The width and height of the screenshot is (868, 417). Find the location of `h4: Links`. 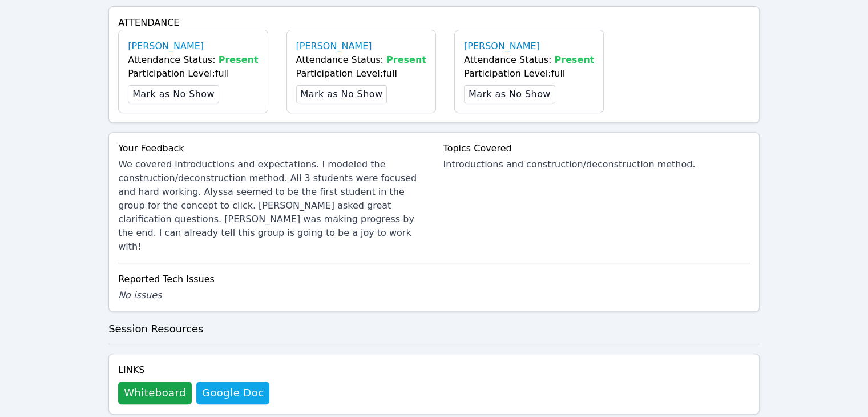

h4: Links is located at coordinates (194, 370).